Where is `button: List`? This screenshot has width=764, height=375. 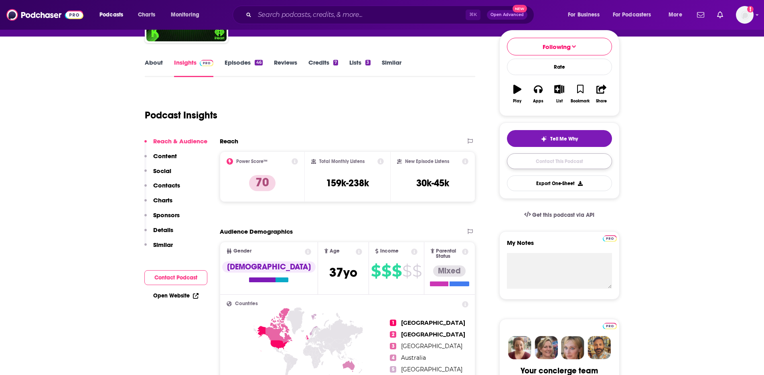 button: List is located at coordinates (559, 94).